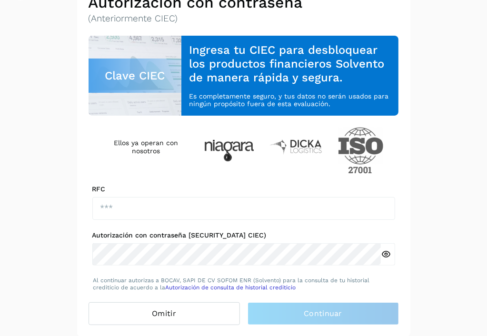  I want to click on img: ISO, so click(361, 150).